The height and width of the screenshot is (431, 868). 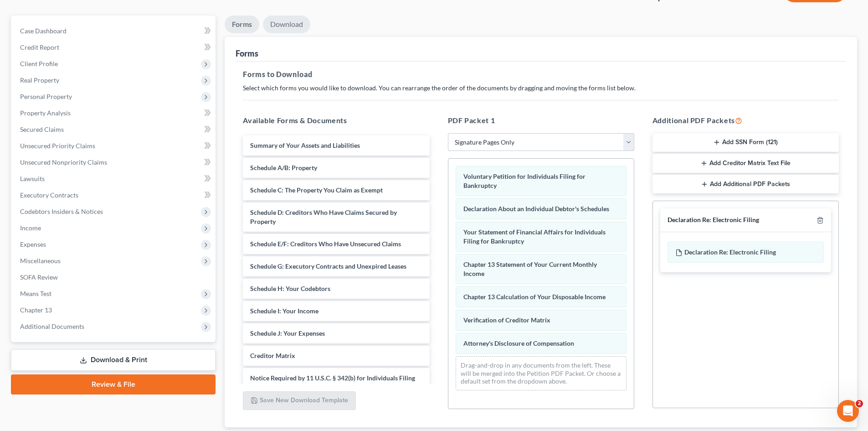 I want to click on span: Schedule A/B: Property, so click(x=284, y=167).